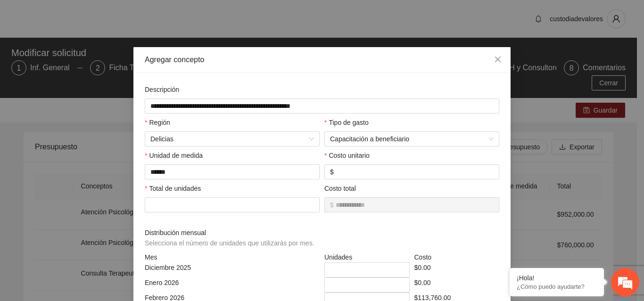 This screenshot has height=301, width=644. I want to click on label: Costo unitario, so click(347, 156).